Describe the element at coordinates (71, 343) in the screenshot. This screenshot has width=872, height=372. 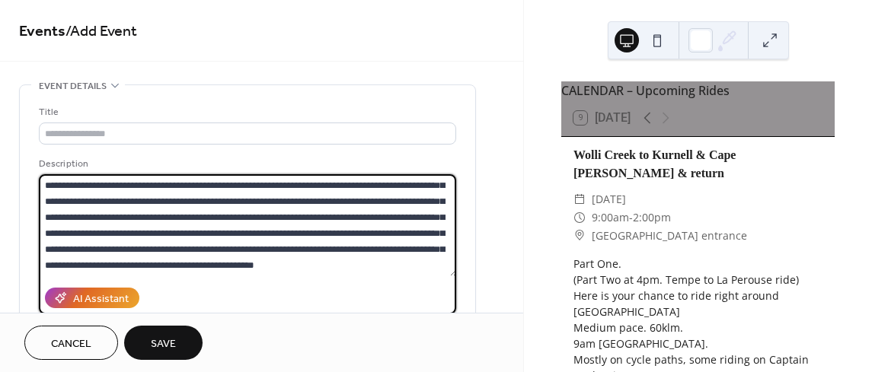
I see `button: Cancel` at that location.